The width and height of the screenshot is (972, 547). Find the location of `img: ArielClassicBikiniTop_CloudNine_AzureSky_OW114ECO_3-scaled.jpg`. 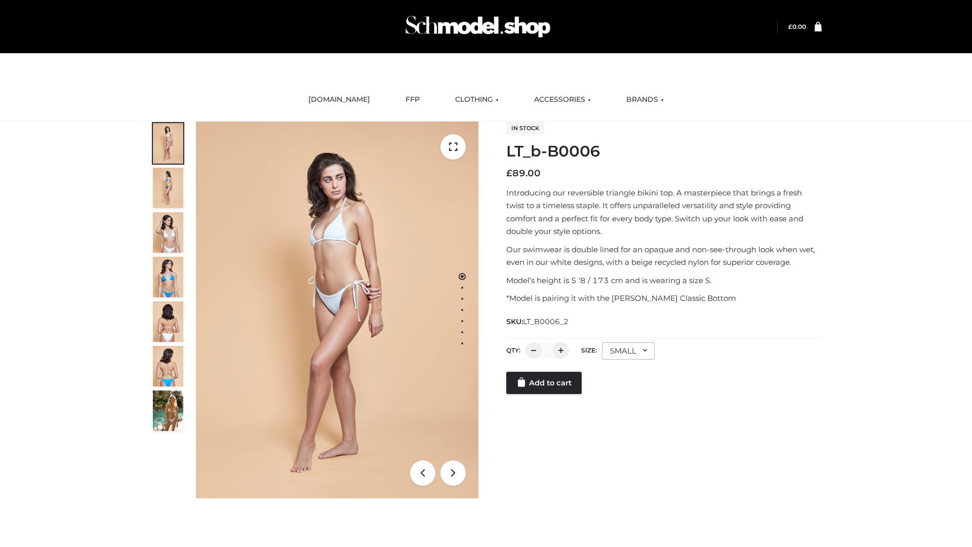

img: ArielClassicBikiniTop_CloudNine_AzureSky_OW114ECO_3-scaled.jpg is located at coordinates (168, 232).